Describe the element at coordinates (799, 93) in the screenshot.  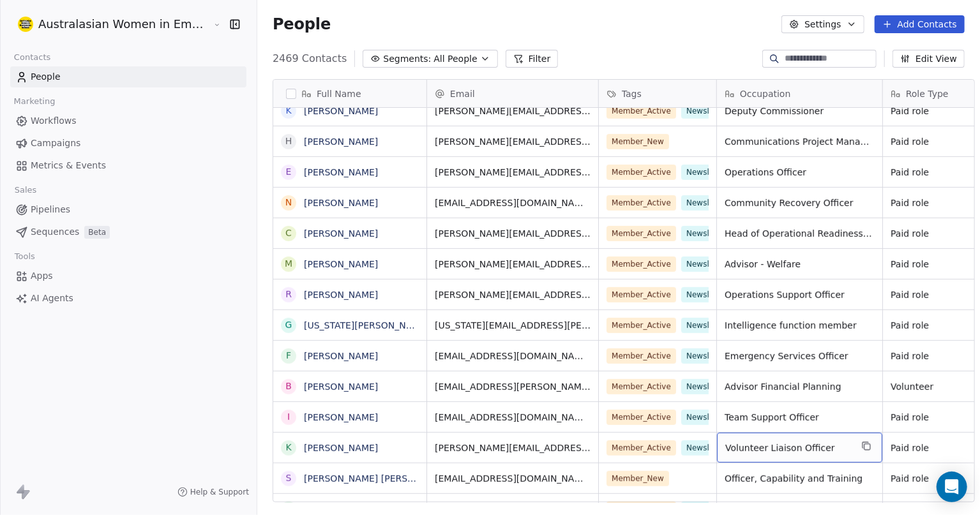
I see `div: Occupation` at that location.